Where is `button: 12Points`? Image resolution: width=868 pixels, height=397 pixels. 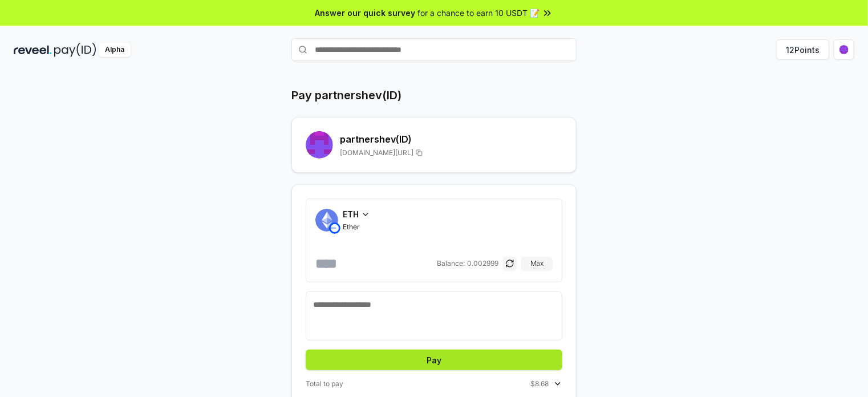 button: 12Points is located at coordinates (803, 49).